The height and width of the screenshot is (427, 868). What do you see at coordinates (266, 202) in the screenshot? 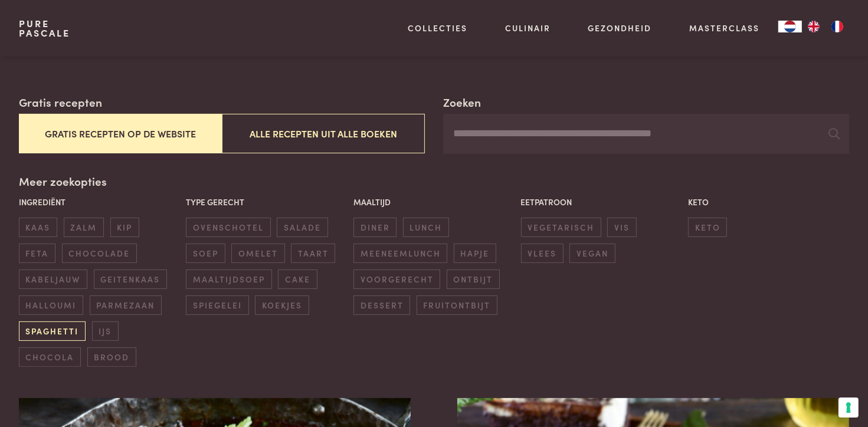
I see `p: Type gerecht` at bounding box center [266, 202].